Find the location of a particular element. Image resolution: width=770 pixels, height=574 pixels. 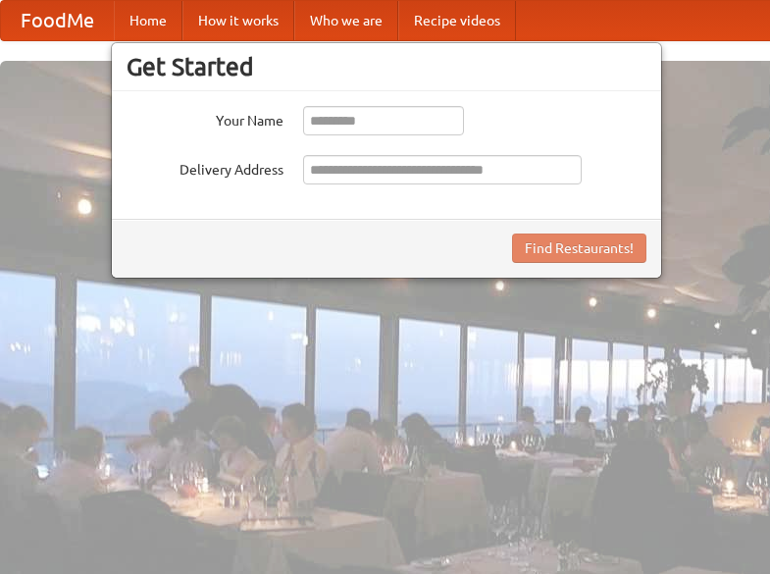

label: Delivery Address is located at coordinates (205, 167).